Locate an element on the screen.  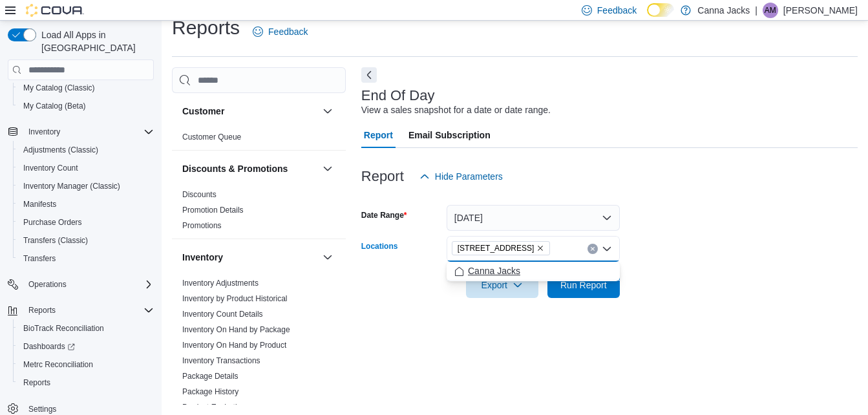
span: Inventory is located at coordinates (89, 132).